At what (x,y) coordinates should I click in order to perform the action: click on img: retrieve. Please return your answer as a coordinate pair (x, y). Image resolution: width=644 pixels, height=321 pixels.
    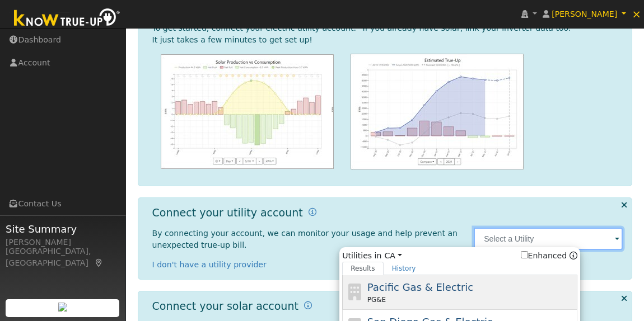
    Looking at the image, I should click on (62, 307).